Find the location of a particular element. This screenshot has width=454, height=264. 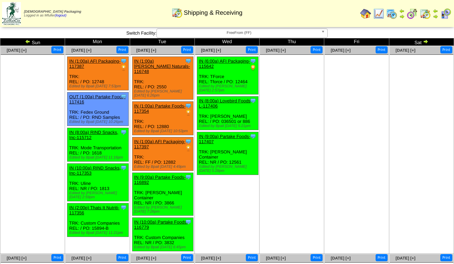

div: TRK: Fedex Ground REL: / PO: RND Samples is located at coordinates (98, 109).